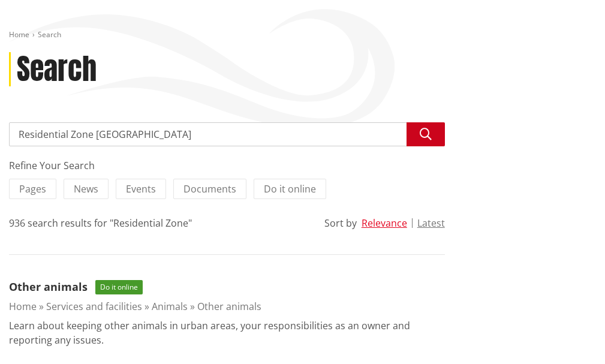 Image resolution: width=605 pixels, height=364 pixels. Describe the element at coordinates (49, 34) in the screenshot. I see `span: Search` at that location.